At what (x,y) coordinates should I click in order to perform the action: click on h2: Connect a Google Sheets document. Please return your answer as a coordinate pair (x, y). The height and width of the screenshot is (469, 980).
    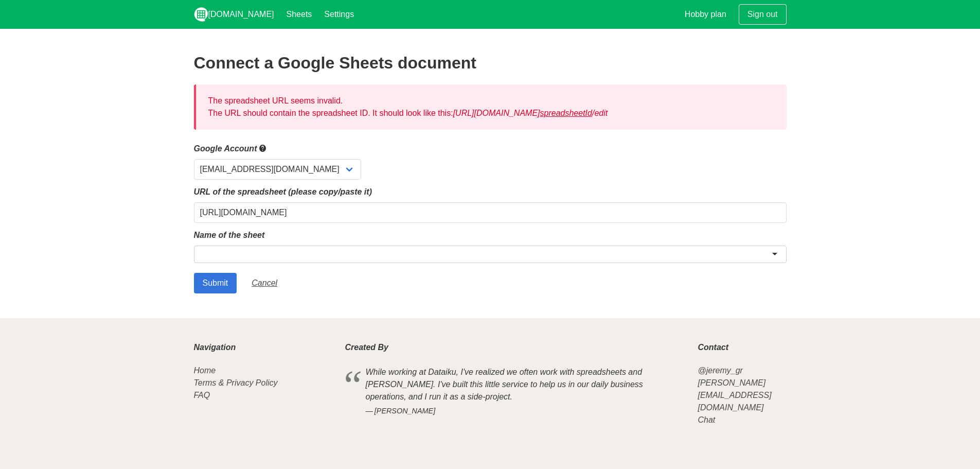
    Looking at the image, I should click on (491, 62).